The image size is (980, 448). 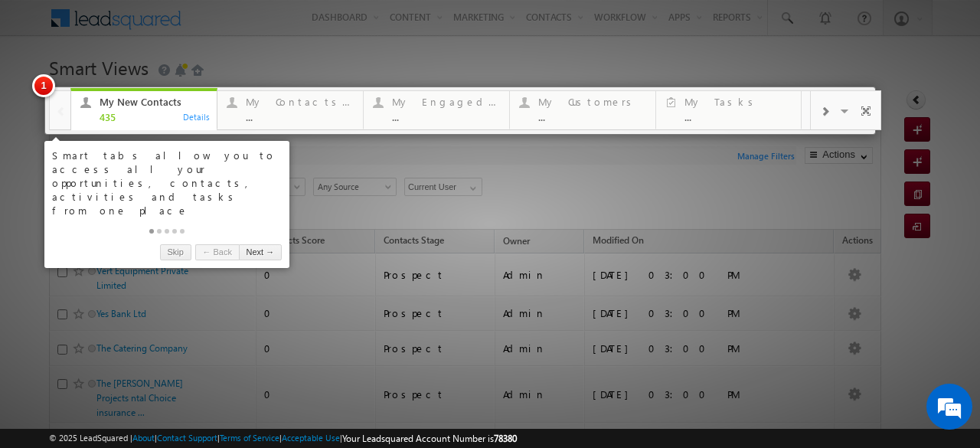 I want to click on a: Next →, so click(x=261, y=252).